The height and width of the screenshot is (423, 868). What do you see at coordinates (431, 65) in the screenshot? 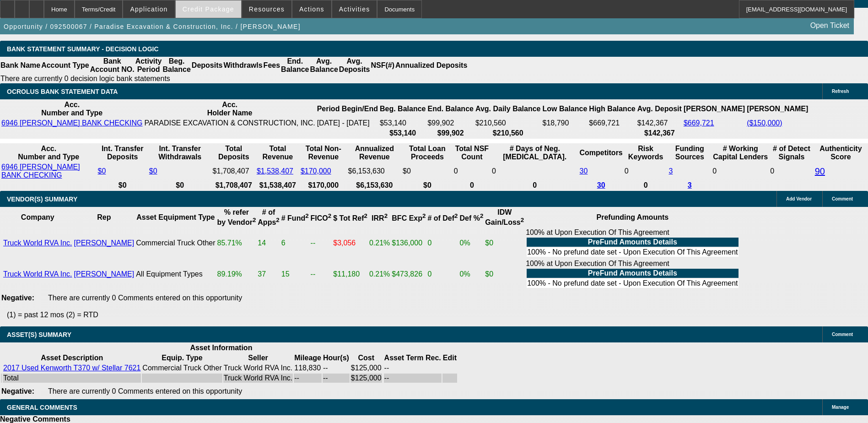
I see `th: Annualized Deposits` at bounding box center [431, 65].